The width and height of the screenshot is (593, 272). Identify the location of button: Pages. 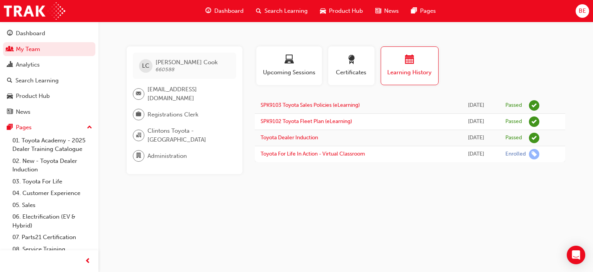
(49, 127).